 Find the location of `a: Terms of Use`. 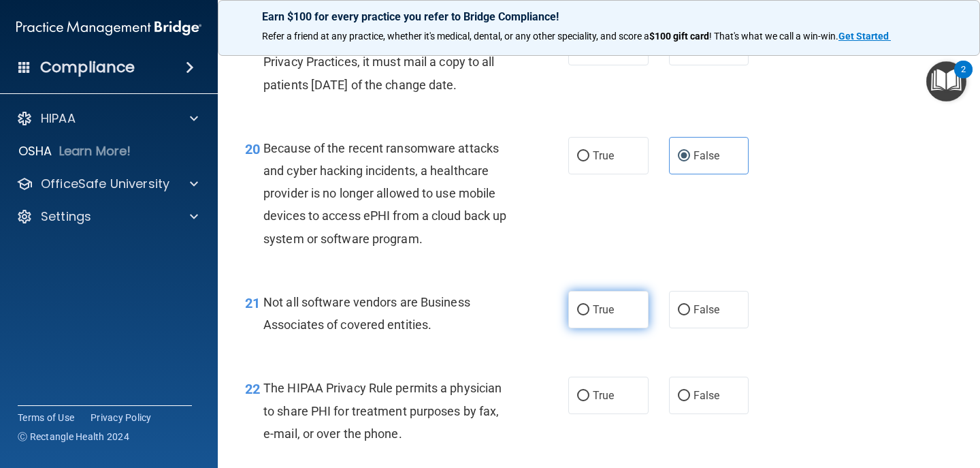

a: Terms of Use is located at coordinates (46, 418).